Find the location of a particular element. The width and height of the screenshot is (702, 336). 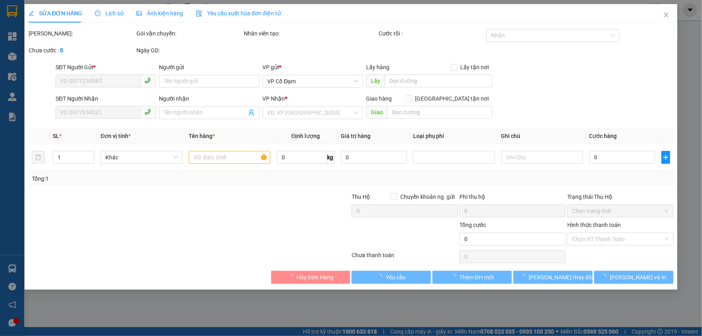

span: Chọn trạng thái is located at coordinates (620, 211).